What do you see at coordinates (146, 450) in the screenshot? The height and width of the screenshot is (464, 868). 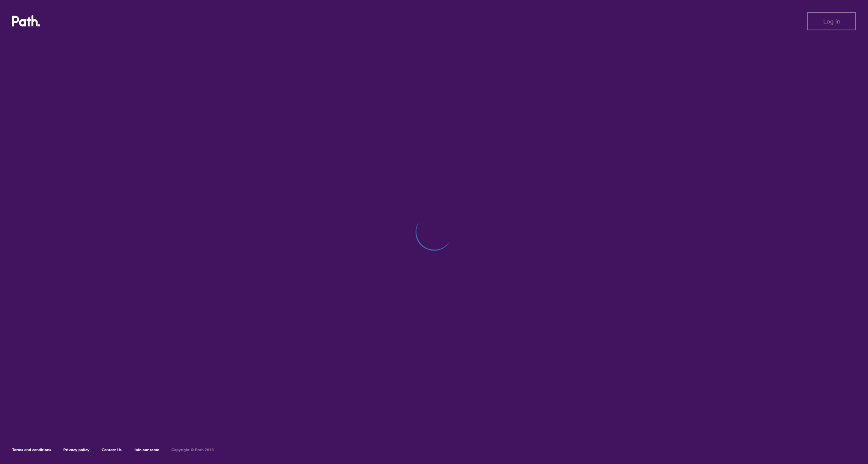 I see `a: Join our team` at bounding box center [146, 450].